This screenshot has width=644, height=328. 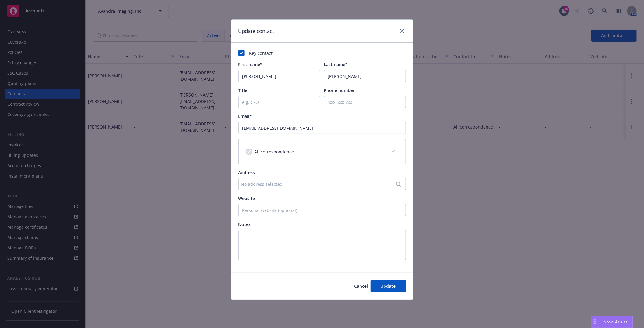 I want to click on span: Address, so click(x=247, y=173).